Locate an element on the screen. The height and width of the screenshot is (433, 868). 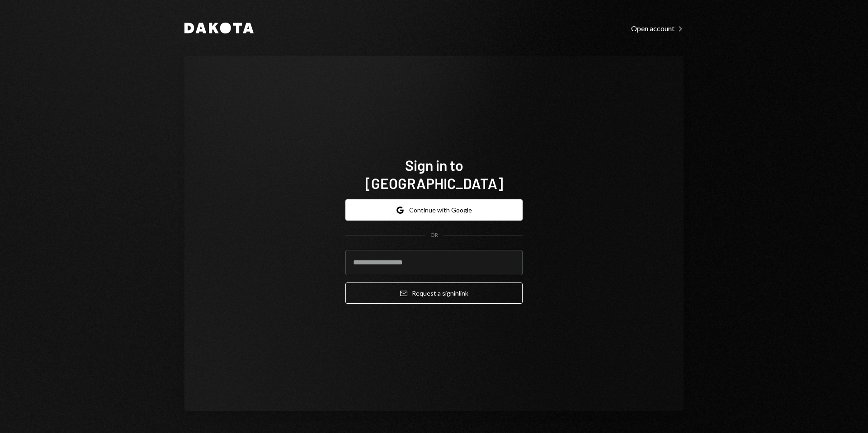
div: Open account is located at coordinates (658, 29).